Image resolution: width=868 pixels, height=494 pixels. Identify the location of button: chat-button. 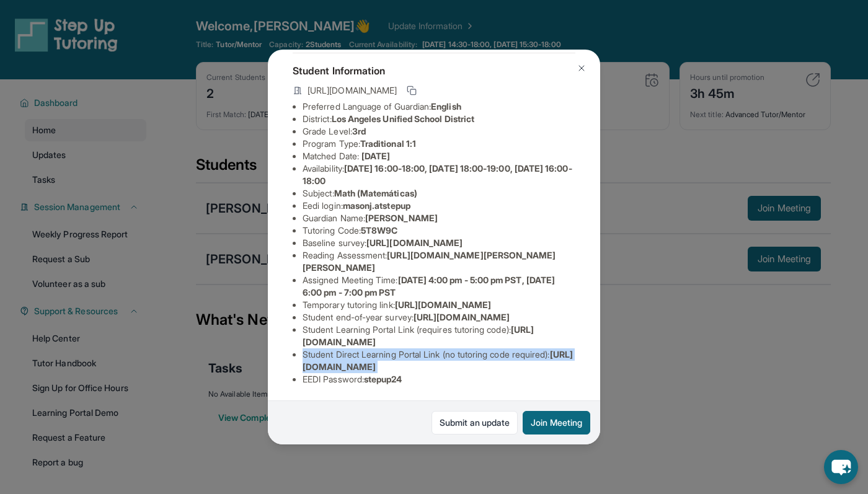
(841, 467).